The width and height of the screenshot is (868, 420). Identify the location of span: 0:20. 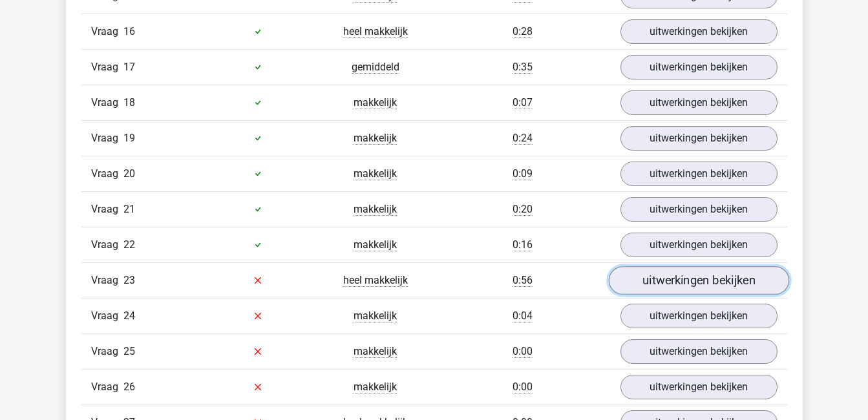
(522, 210).